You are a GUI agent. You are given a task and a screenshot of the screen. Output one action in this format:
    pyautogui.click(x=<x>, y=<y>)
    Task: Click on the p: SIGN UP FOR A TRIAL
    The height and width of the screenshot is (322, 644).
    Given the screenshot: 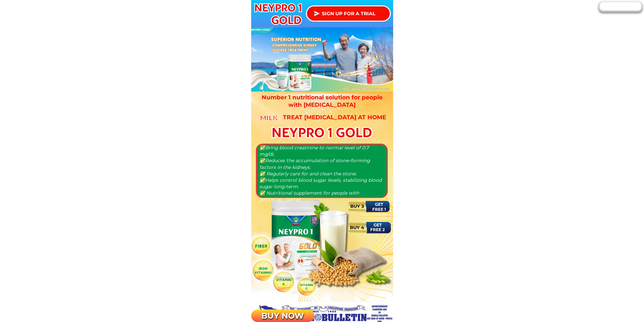 What is the action you would take?
    pyautogui.click(x=348, y=13)
    